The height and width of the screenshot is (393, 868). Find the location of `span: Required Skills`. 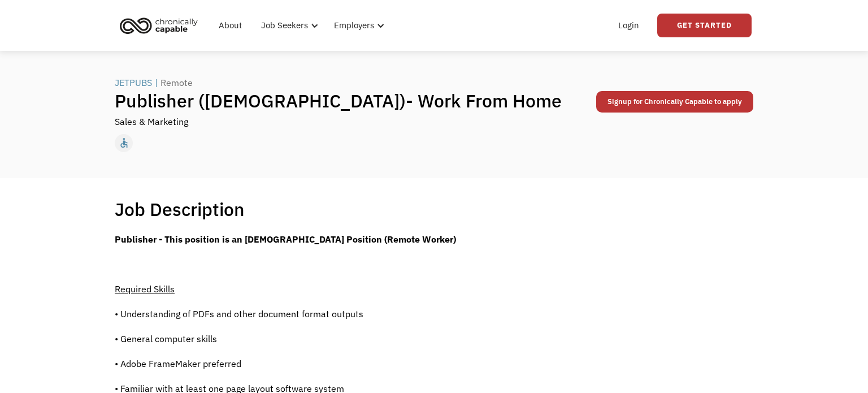

span: Required Skills is located at coordinates (145, 289).